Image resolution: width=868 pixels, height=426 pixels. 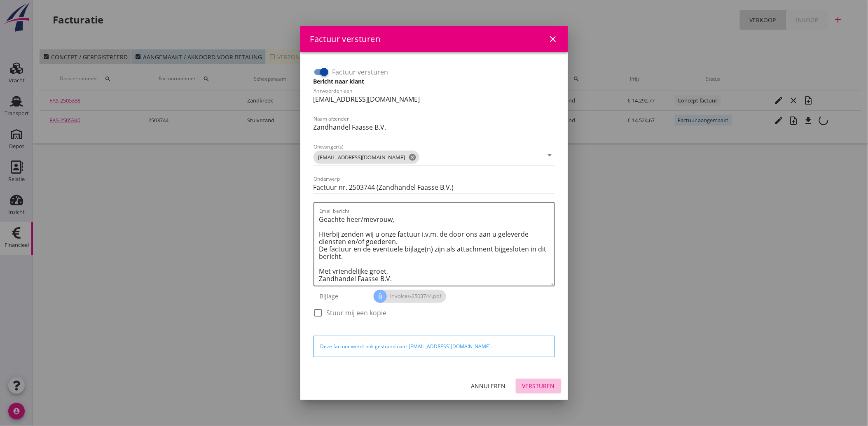 What do you see at coordinates (550, 155) in the screenshot?
I see `i: arrow_drop_down` at bounding box center [550, 155].